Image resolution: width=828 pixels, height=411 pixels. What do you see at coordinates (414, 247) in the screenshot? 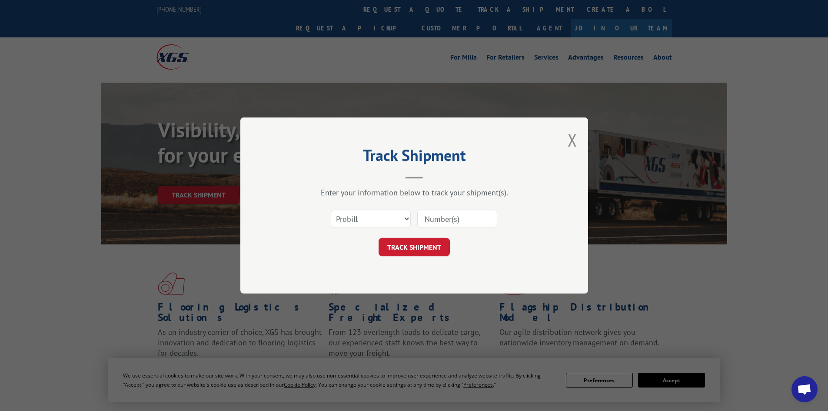
I see `button: TRACK SHIPMENT` at bounding box center [414, 247].